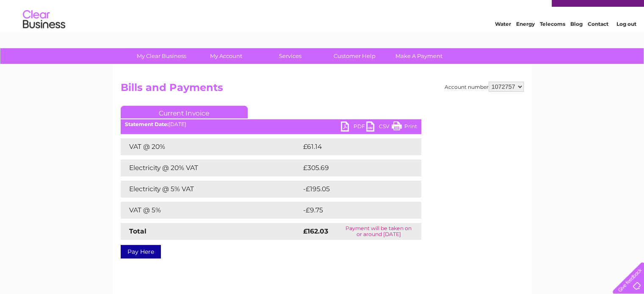  I want to click on a: Log out, so click(625, 39).